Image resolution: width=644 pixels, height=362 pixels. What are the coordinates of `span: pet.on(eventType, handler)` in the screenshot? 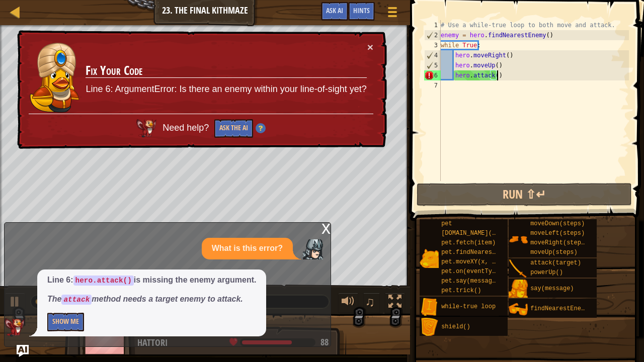 It's located at (488, 272).